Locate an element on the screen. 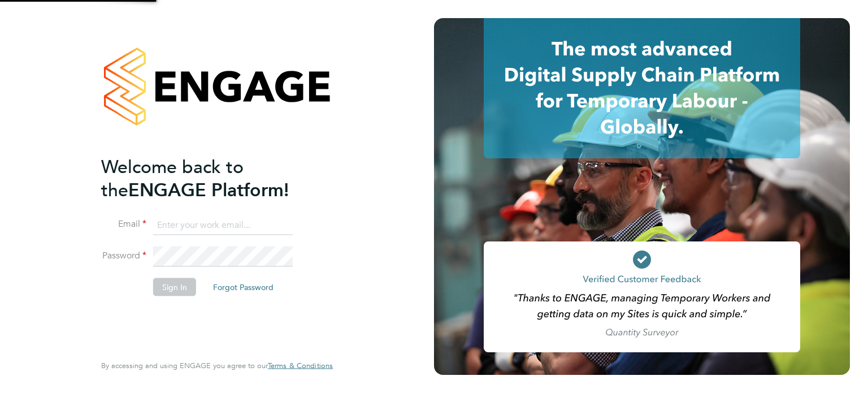 Image resolution: width=868 pixels, height=393 pixels. label: Password is located at coordinates (124, 256).